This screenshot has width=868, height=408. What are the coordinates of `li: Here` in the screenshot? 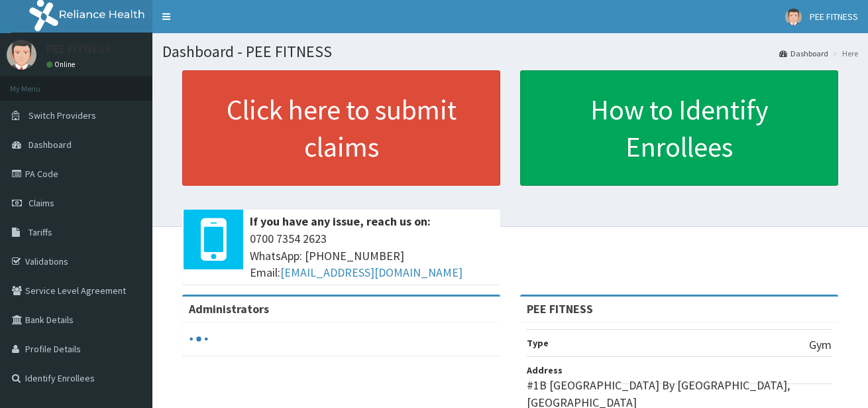 It's located at (844, 53).